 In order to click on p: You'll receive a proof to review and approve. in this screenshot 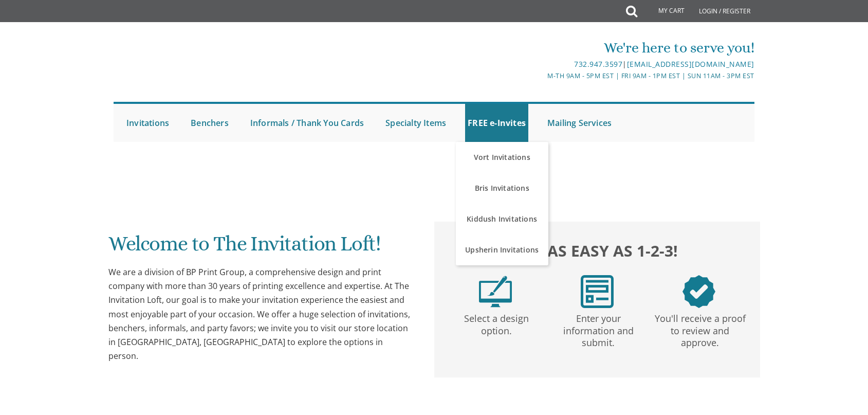, I will do `click(700, 329)`.